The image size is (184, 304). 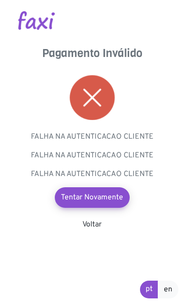 I want to click on a: en, so click(x=168, y=290).